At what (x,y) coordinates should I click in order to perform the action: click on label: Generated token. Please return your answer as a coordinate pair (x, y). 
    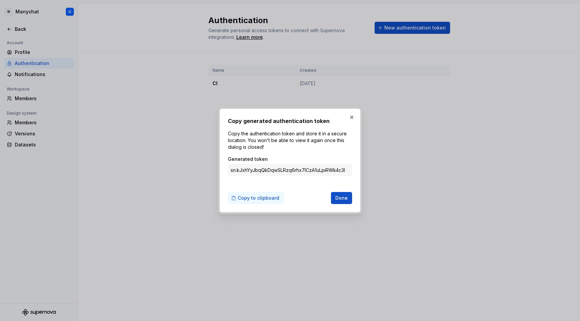
    Looking at the image, I should click on (247, 159).